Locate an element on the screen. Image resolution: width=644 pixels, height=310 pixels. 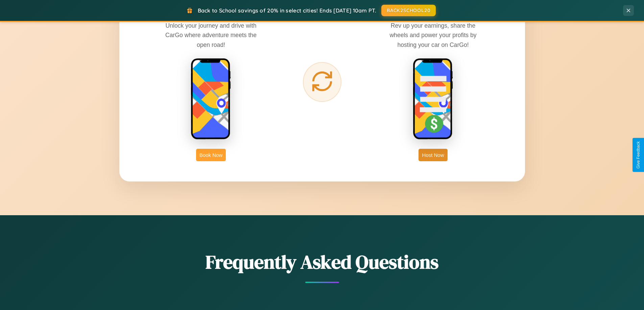
img: rent phone is located at coordinates (211, 99).